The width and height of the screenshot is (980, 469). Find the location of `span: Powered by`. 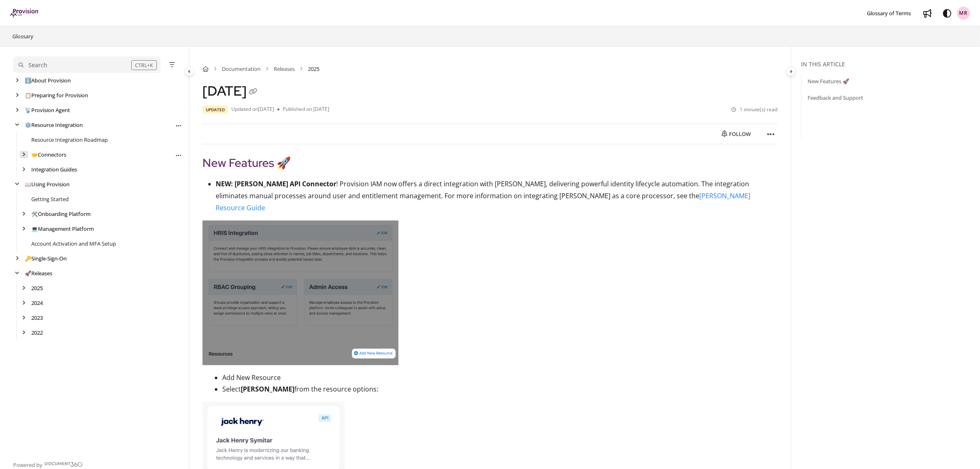

span: Powered by is located at coordinates (28, 465).